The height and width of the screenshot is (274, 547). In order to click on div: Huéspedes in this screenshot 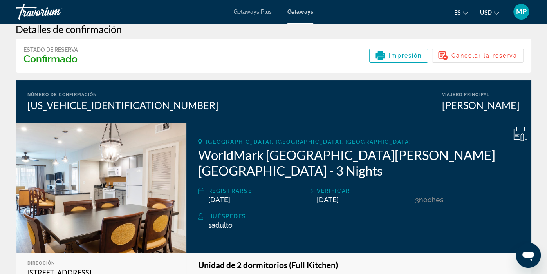, I will do `click(364, 216)`.